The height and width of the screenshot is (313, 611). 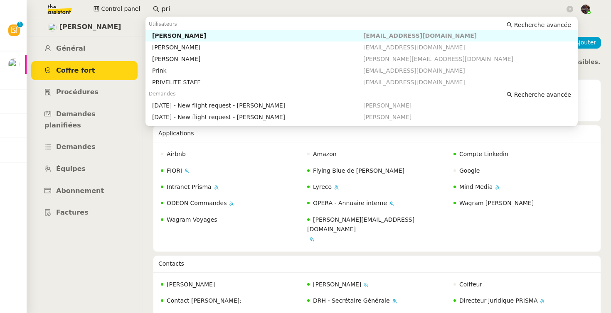 What do you see at coordinates (582, 43) in the screenshot?
I see `button: Ajouter` at bounding box center [582, 43].